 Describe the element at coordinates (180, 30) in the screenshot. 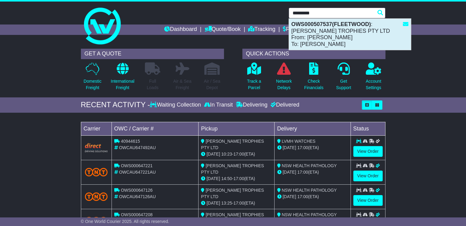

I see `a: Dashboard` at that location.